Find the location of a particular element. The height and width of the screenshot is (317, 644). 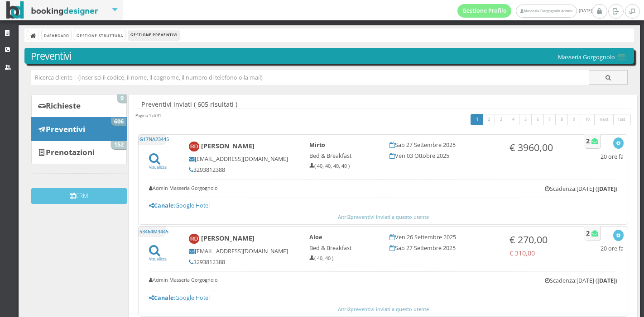

h6: ( 40, 40, 40, 40 ) is located at coordinates (343, 166).